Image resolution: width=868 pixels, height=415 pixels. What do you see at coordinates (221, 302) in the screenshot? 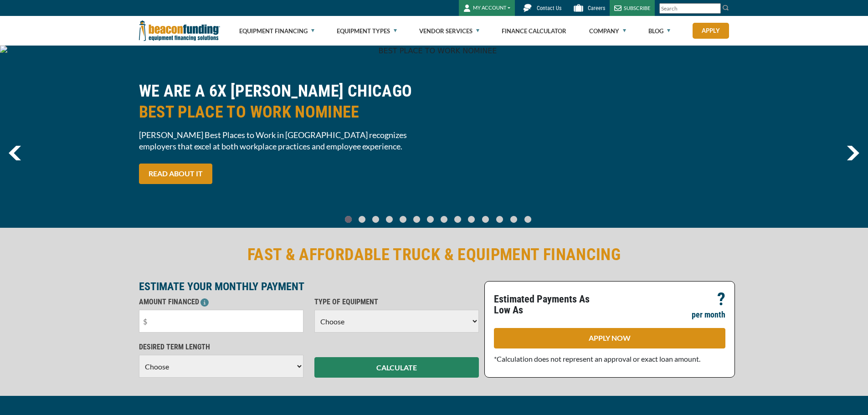
I see `p: AMOUNT FINANCED` at bounding box center [221, 302].